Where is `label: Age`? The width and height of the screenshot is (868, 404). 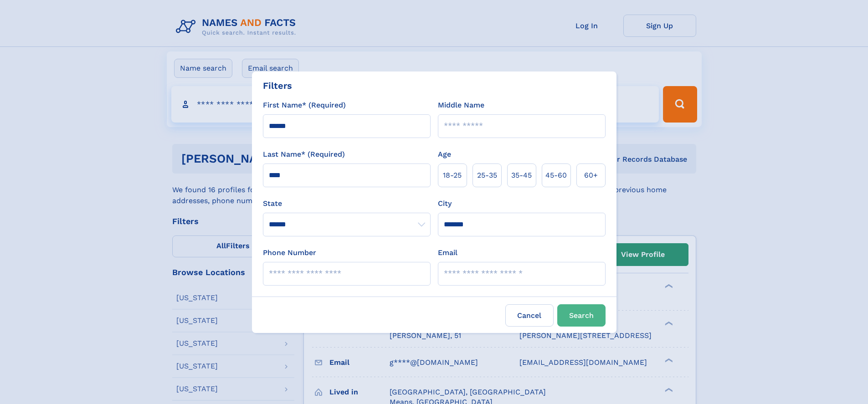 label: Age is located at coordinates (444, 154).